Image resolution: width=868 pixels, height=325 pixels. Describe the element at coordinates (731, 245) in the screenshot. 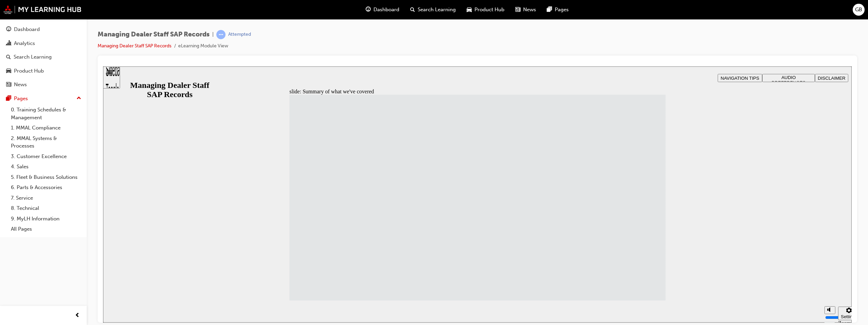

I see `div: misc controls` at that location.